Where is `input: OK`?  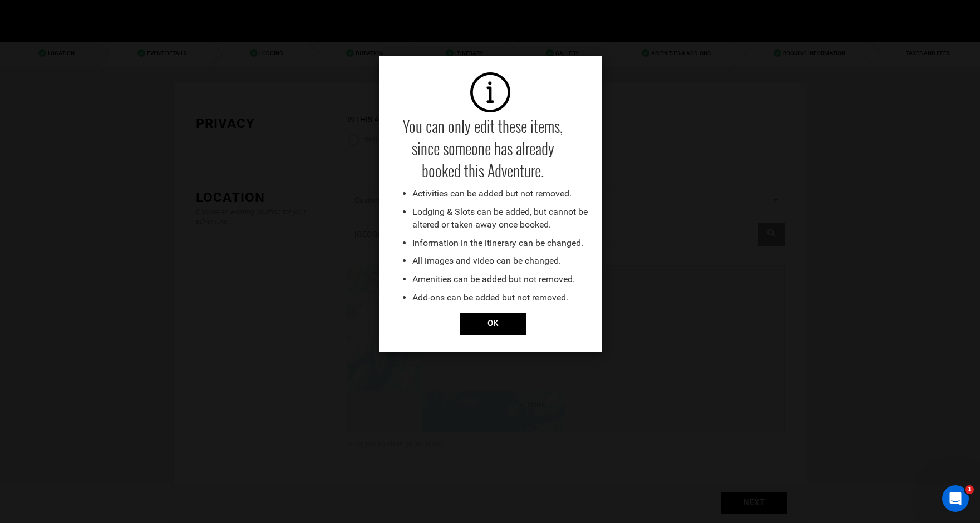 input: OK is located at coordinates (493, 324).